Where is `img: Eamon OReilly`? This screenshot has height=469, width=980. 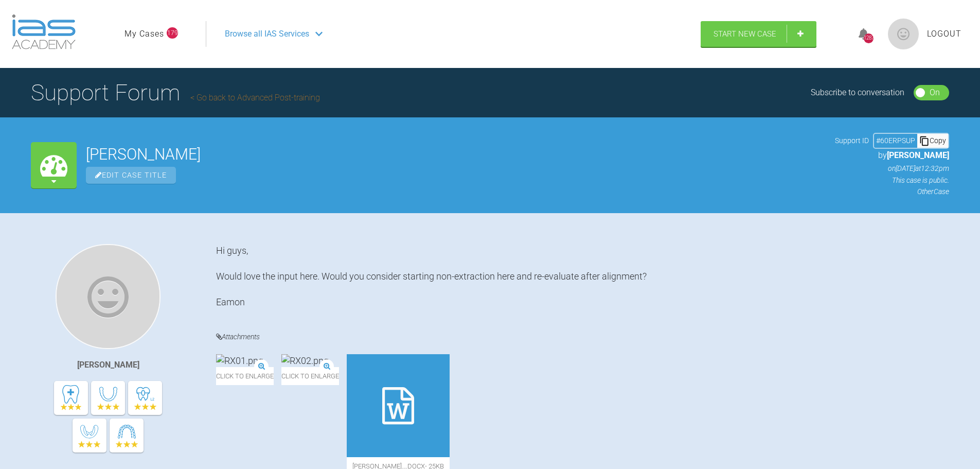 img: Eamon OReilly is located at coordinates (108, 297).